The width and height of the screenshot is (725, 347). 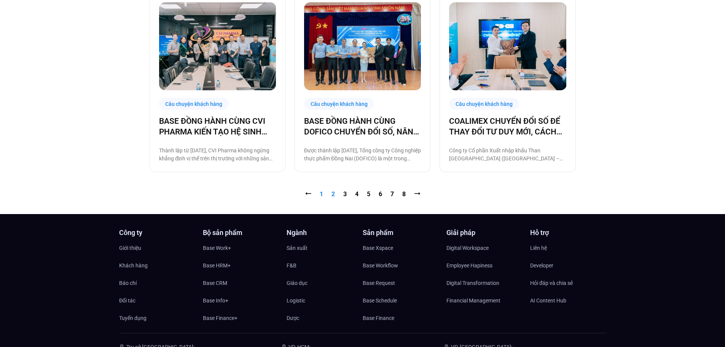 What do you see at coordinates (356, 194) in the screenshot?
I see `a: 4` at bounding box center [356, 194].